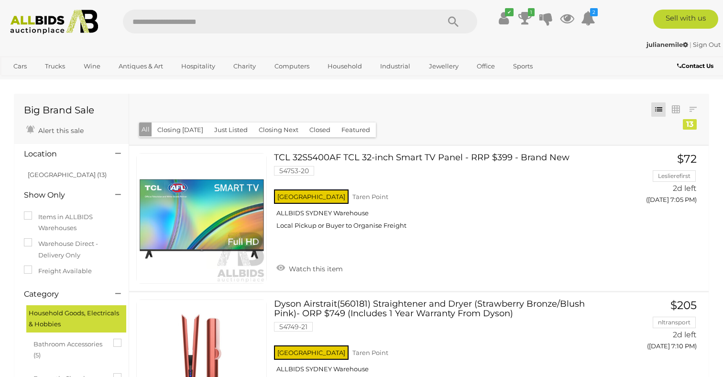 Image resolution: width=723 pixels, height=377 pixels. What do you see at coordinates (345, 66) in the screenshot?
I see `a: Household` at bounding box center [345, 66].